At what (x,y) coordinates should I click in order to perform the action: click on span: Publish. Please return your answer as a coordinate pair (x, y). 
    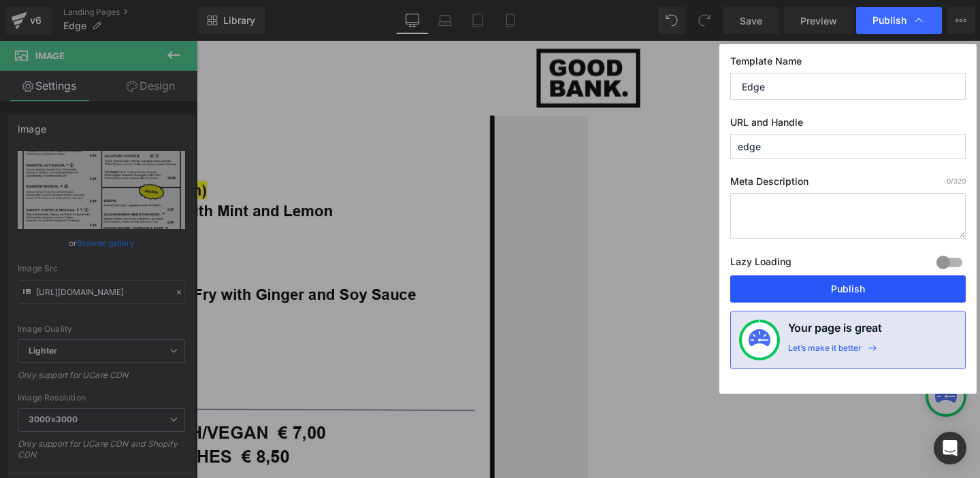
    Looking at the image, I should click on (889, 20).